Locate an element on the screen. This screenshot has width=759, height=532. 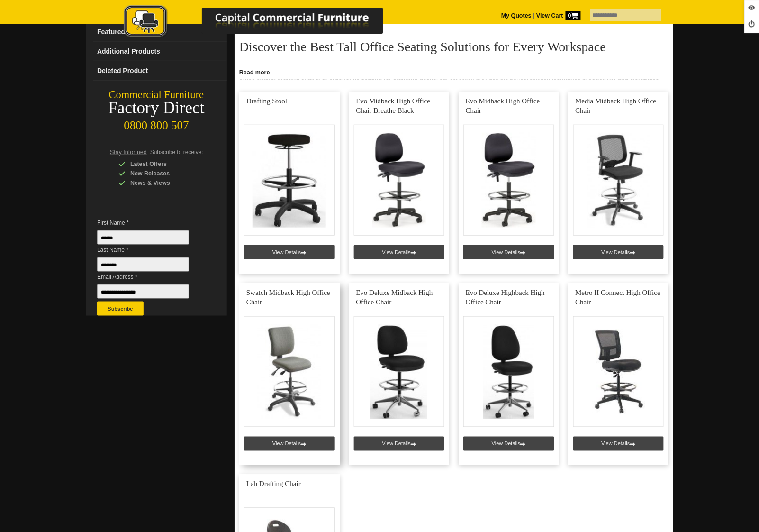
div: Factory Direct is located at coordinates (157, 108).